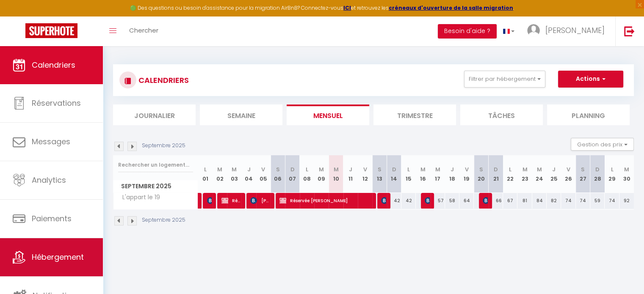 The width and height of the screenshot is (644, 294). What do you see at coordinates (307, 174) in the screenshot?
I see `th: 08` at bounding box center [307, 174].